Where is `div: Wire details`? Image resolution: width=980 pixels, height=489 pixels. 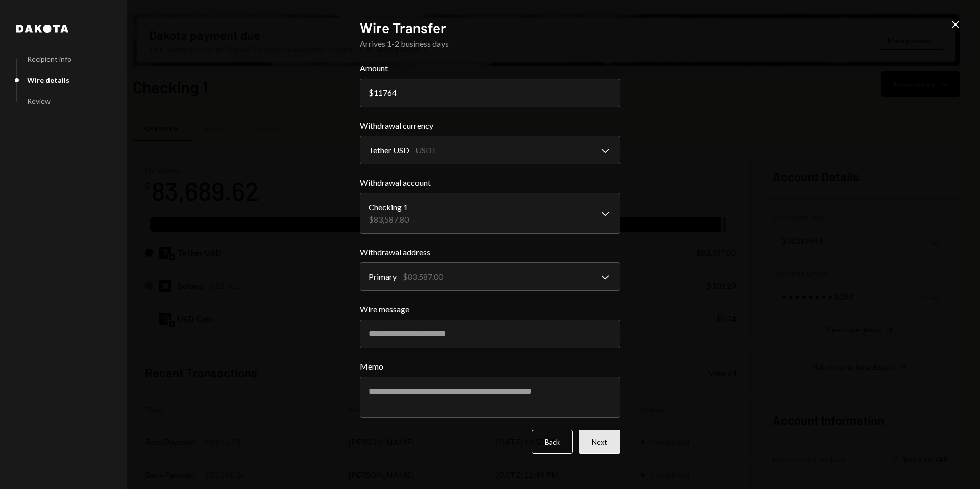
div: Wire details is located at coordinates (48, 80).